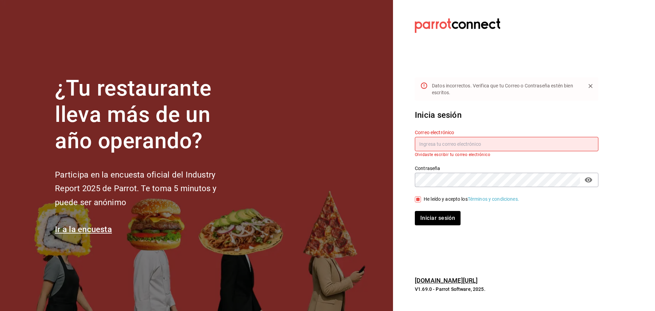 The image size is (655, 311). I want to click on label: Correo electrónico, so click(506, 132).